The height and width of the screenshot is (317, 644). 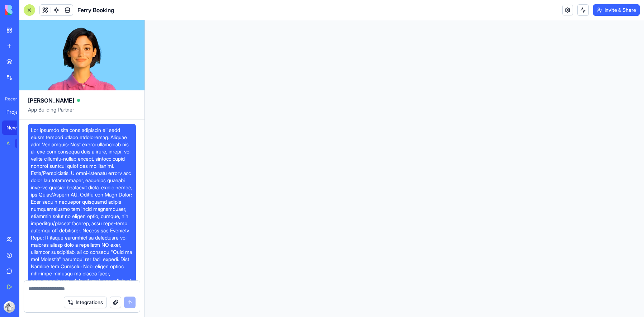 What do you see at coordinates (16, 112) in the screenshot?
I see `a: ProjectFlow Pro` at bounding box center [16, 112].